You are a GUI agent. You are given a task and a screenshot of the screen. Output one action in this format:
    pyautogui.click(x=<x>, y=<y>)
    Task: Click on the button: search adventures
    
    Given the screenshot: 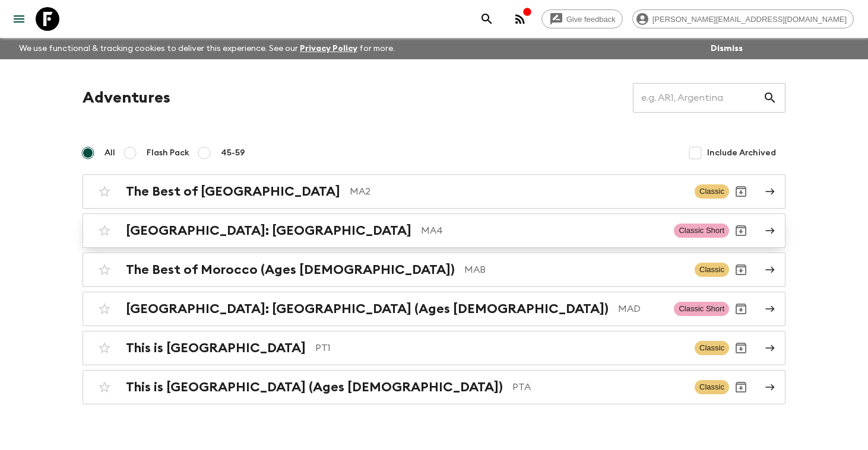 What is the action you would take?
    pyautogui.click(x=487, y=19)
    